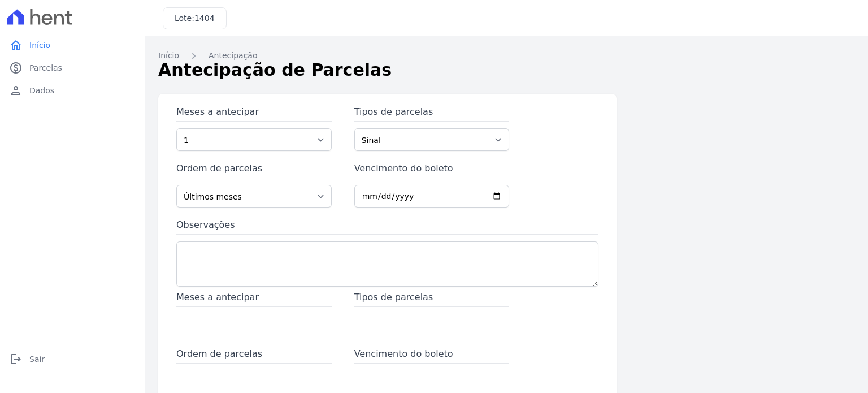  What do you see at coordinates (387, 226) in the screenshot?
I see `label: Observações` at bounding box center [387, 226].